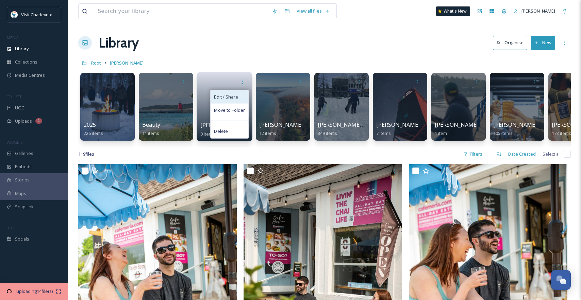  I want to click on span: 11 items, so click(151, 133).